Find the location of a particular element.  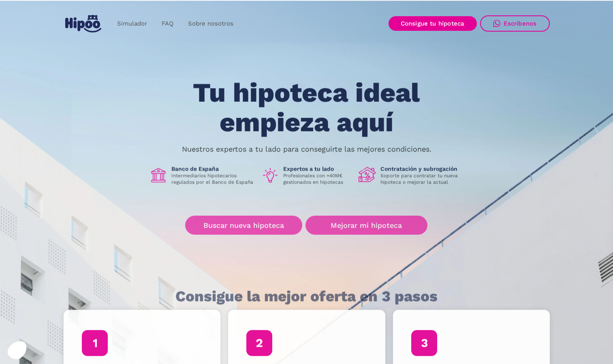

a: Mejorar mi hipoteca is located at coordinates (366, 225).